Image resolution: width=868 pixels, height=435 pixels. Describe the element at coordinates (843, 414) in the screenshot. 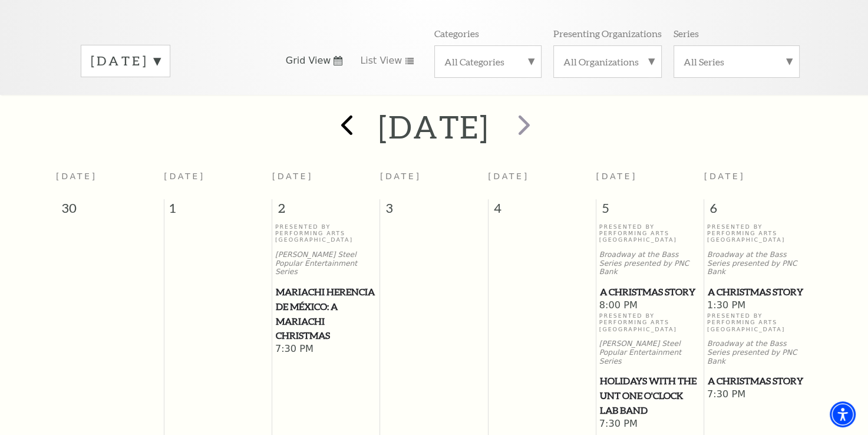

I see `div: Accessibility Menu` at that location.